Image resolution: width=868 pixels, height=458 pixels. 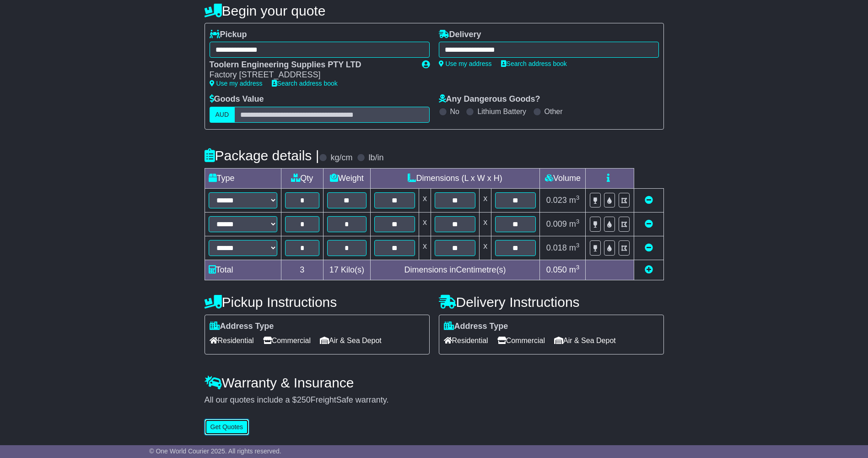 I want to click on h4: Begin your quote, so click(x=435, y=10).